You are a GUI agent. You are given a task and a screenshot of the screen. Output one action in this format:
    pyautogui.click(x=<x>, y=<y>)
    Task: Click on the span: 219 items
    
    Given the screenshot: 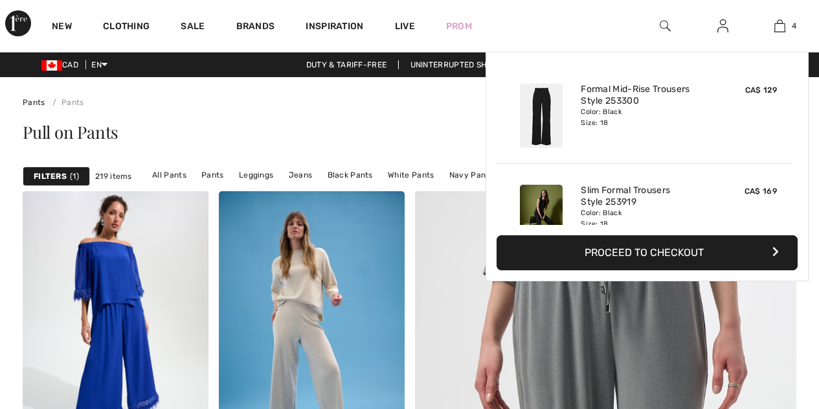 What is the action you would take?
    pyautogui.click(x=113, y=176)
    